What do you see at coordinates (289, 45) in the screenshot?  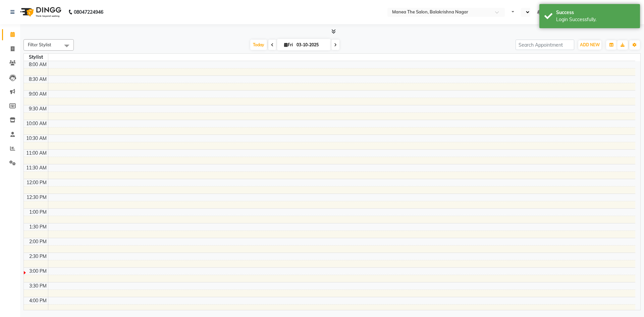 I see `span: Fri` at bounding box center [289, 45].